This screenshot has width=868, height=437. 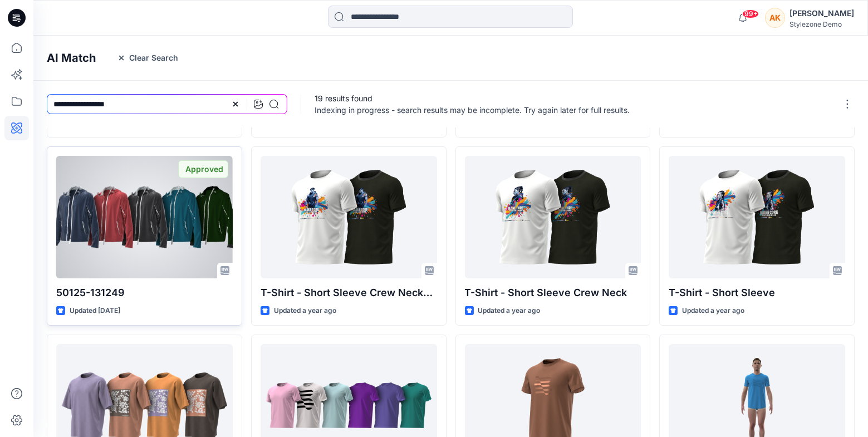 I want to click on p: 50125-131249, so click(x=145, y=293).